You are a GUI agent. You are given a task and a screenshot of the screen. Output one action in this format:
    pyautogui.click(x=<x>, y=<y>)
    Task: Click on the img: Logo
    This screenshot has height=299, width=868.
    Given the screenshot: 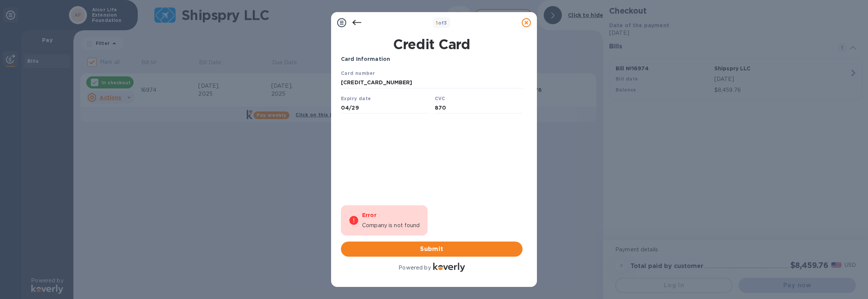 What is the action you would take?
    pyautogui.click(x=449, y=268)
    